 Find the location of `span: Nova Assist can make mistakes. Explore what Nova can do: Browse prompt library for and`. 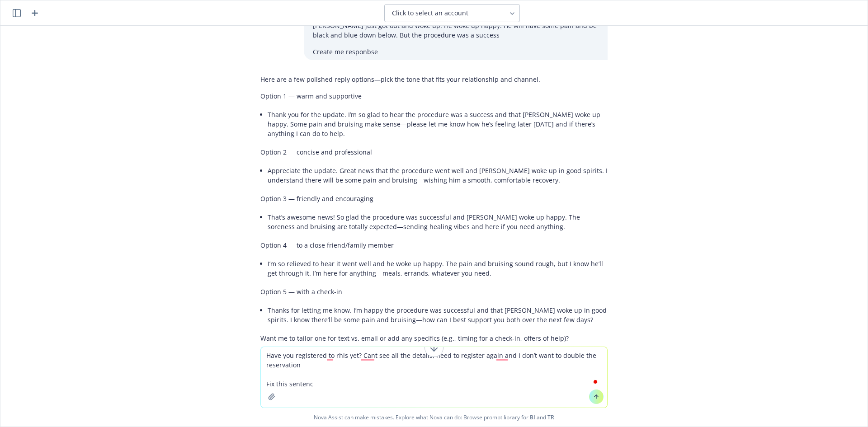

span: Nova Assist can make mistakes. Explore what Nova can do: Browse prompt library for and is located at coordinates (434, 417).